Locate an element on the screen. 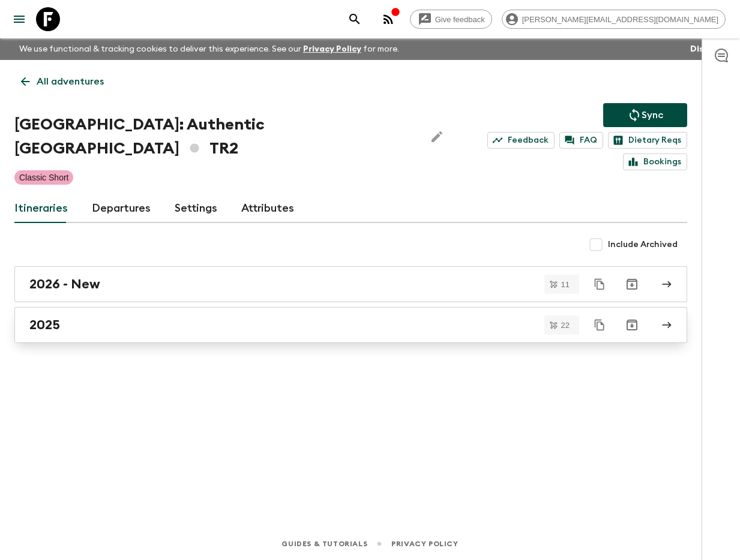 Image resolution: width=740 pixels, height=560 pixels. p: We use functional & tracking cookies to deliver this experience. See our for more. is located at coordinates (209, 49).